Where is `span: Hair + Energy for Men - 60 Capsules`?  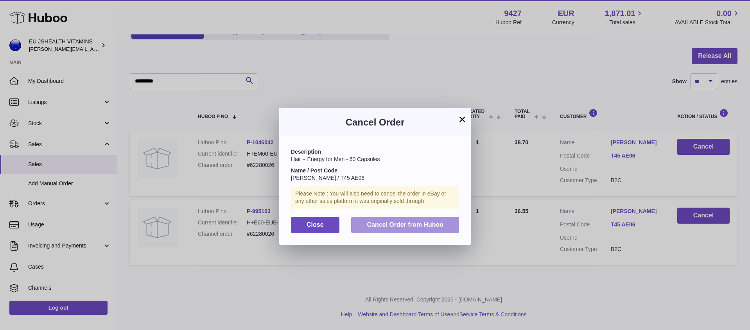
span: Hair + Energy for Men - 60 Capsules is located at coordinates (336, 159).